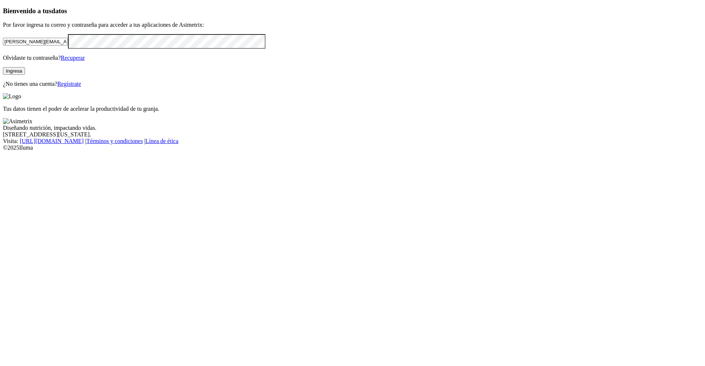 Image resolution: width=705 pixels, height=366 pixels. Describe the element at coordinates (352, 58) in the screenshot. I see `p: Olvidaste tu contraseña?` at that location.